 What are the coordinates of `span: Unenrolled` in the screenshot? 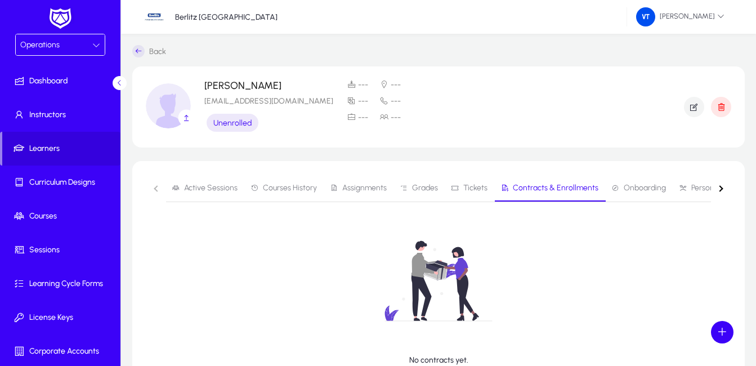 It's located at (232, 123).